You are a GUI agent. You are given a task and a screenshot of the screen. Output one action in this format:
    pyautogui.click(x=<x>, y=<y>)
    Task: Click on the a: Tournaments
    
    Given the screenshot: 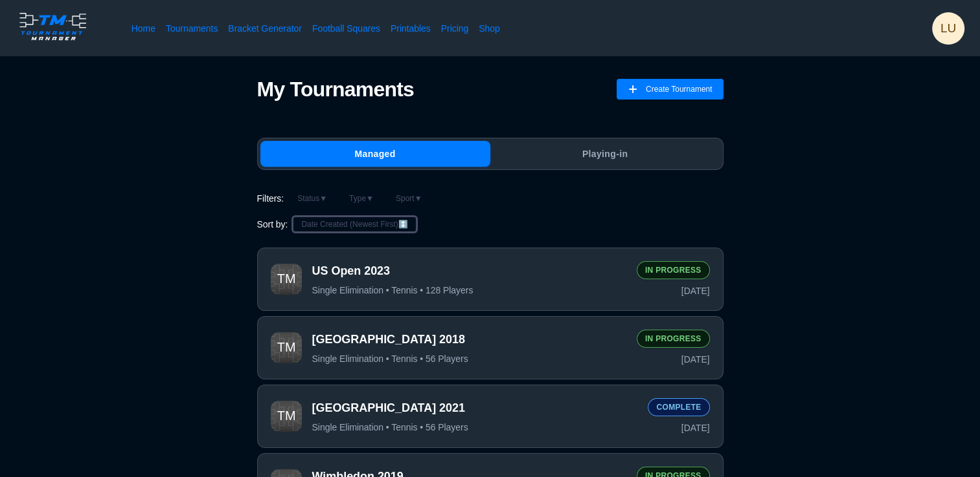 What is the action you would take?
    pyautogui.click(x=192, y=29)
    